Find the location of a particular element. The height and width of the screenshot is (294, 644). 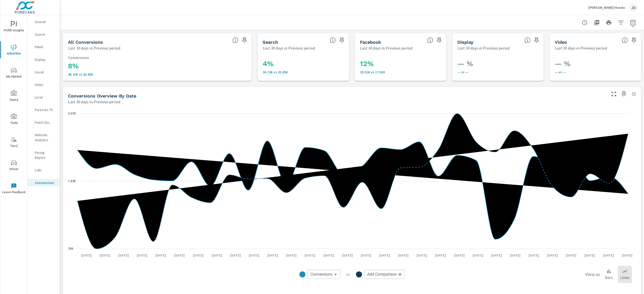

p: Social is located at coordinates (45, 72).